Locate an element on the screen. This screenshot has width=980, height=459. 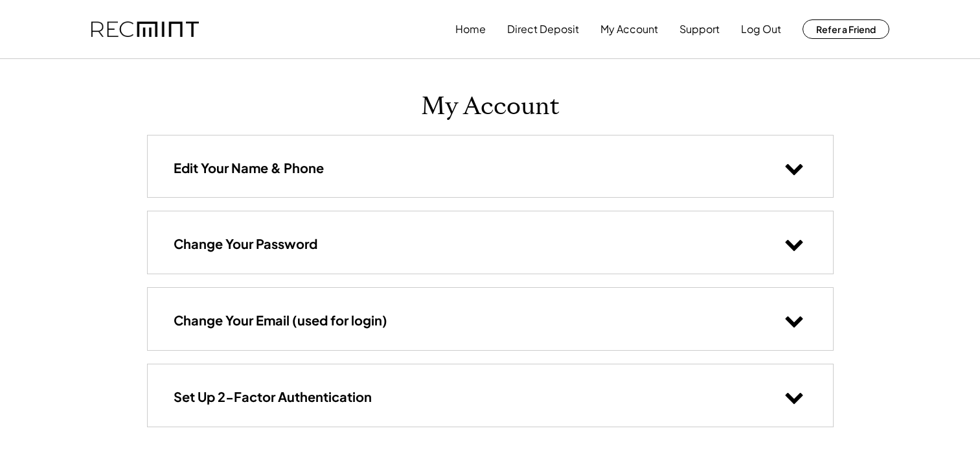
h3: Edit Your Name & Phone is located at coordinates (249, 168).